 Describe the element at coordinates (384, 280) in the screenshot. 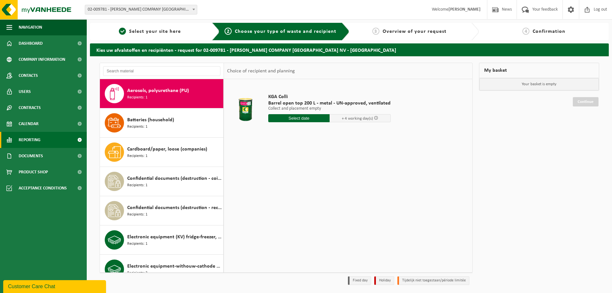

I see `li: Holiday` at that location.